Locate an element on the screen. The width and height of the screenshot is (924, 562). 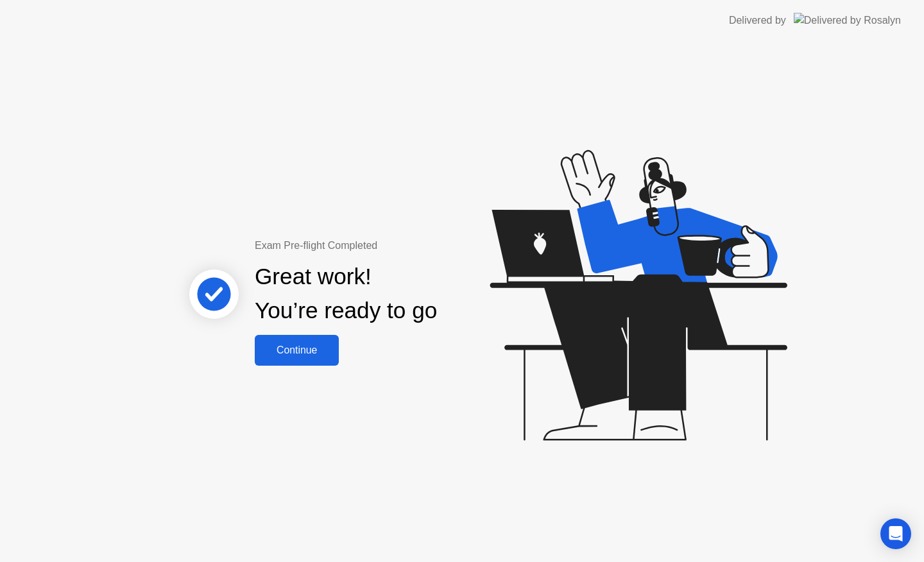
div: Great work! You’re ready to go is located at coordinates (346, 294).